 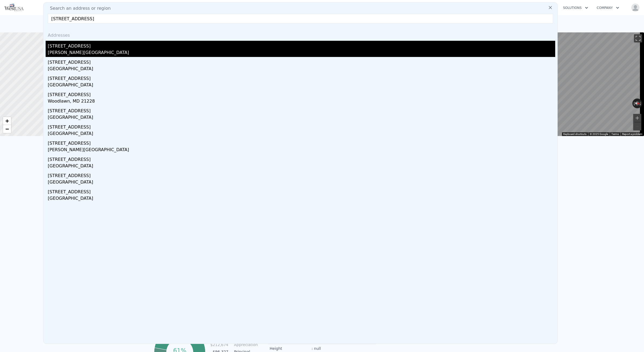 What do you see at coordinates (641, 103) in the screenshot?
I see `button: Rotate clockwise` at bounding box center [641, 103].